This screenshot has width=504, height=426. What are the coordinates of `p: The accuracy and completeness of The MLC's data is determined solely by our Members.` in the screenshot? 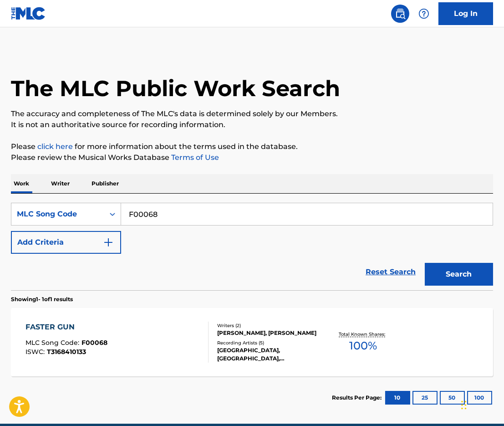 It's located at (252, 114).